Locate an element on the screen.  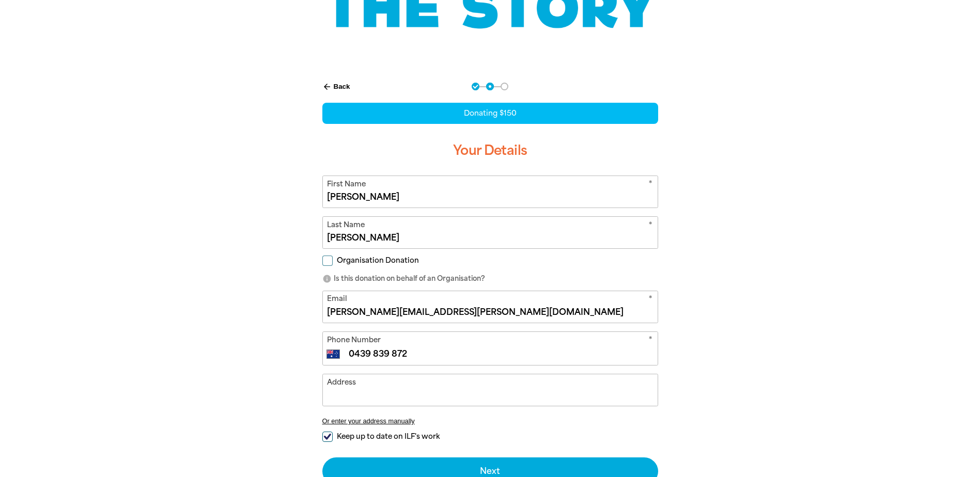
input: Keep up to date on ILF's work is located at coordinates (327, 437).